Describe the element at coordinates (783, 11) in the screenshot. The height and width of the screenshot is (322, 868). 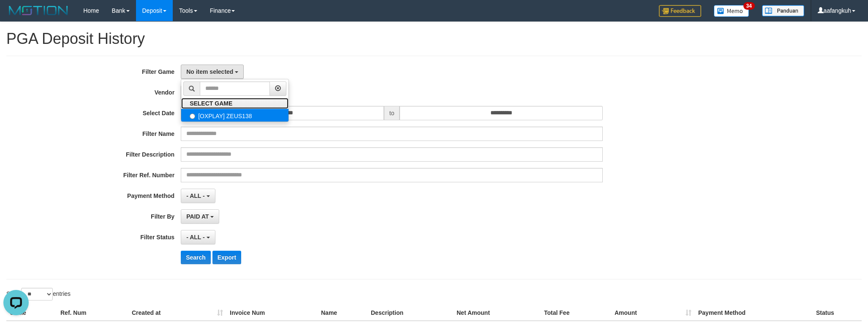
I see `img: panduan.png` at that location.